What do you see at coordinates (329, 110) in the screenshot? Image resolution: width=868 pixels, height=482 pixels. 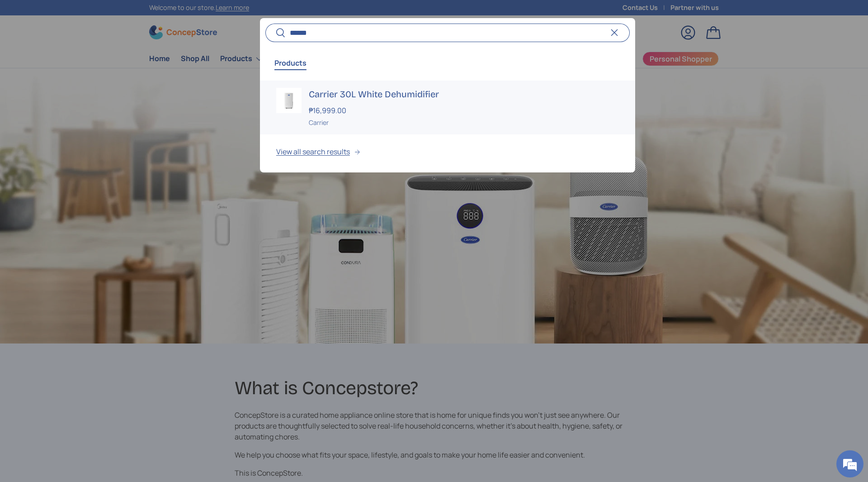 I see `strong: ₱16,999.00` at bounding box center [329, 110].